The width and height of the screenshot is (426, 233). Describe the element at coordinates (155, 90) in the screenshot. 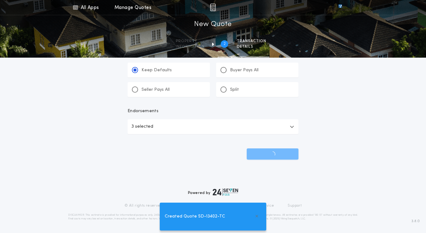

I see `p: Seller Pays All` at that location.